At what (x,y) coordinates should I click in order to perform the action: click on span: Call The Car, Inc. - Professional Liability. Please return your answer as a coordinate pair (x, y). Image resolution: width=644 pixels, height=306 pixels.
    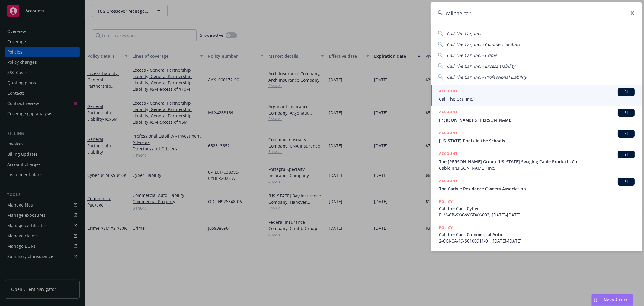
    Looking at the image, I should click on (487, 77).